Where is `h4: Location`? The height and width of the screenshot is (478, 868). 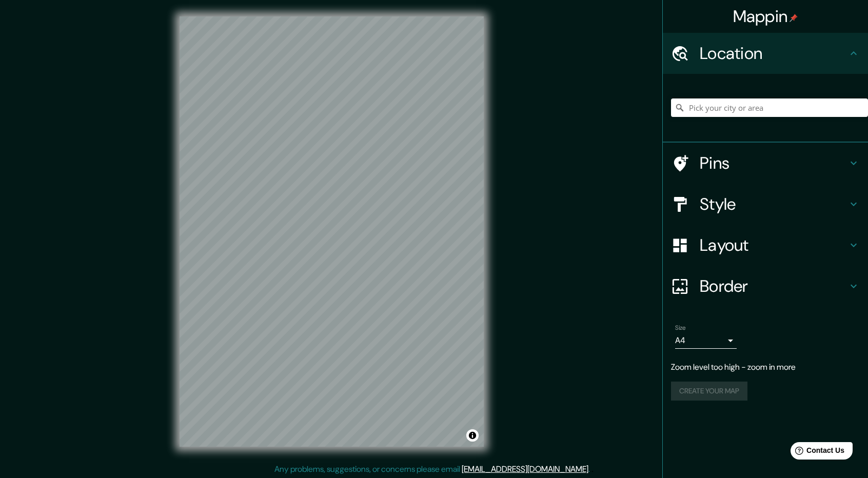 h4: Location is located at coordinates (774, 53).